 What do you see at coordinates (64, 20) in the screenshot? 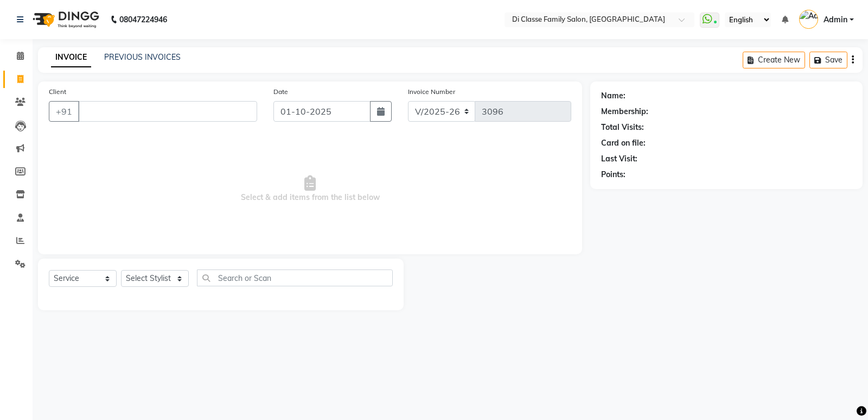
I see `img: logo` at bounding box center [64, 20].